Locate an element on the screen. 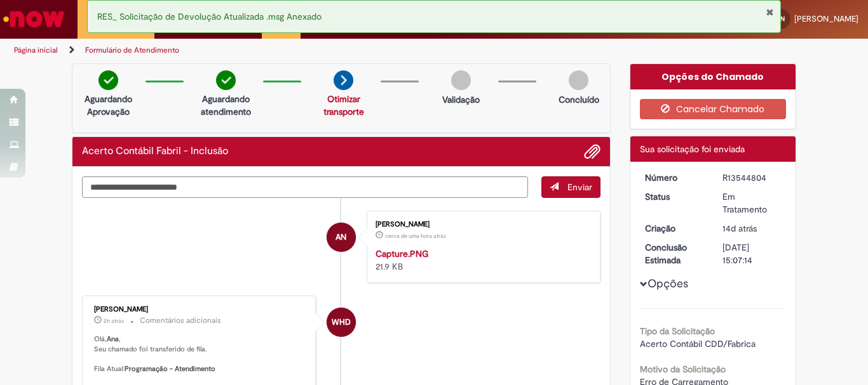 The height and width of the screenshot is (385, 868). div: Em Tratamento is located at coordinates (751, 203).